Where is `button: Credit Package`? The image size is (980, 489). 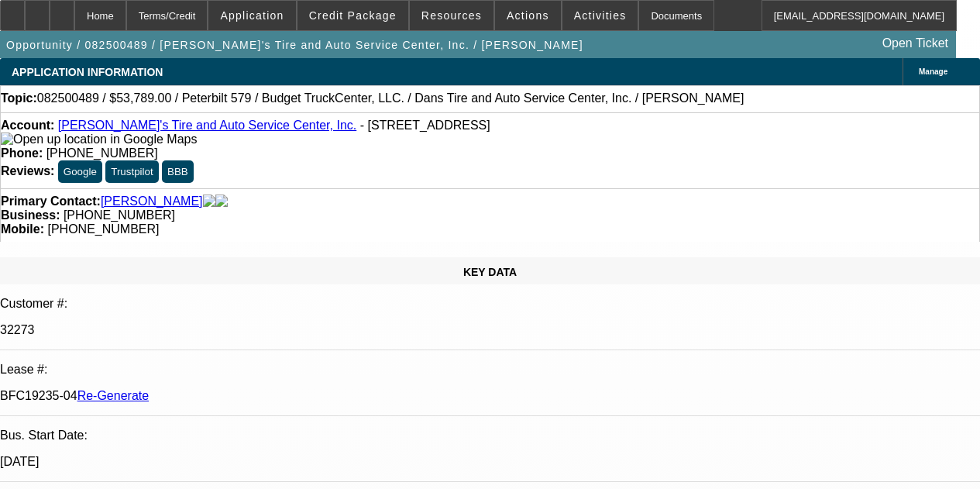 button: Credit Package is located at coordinates (353, 15).